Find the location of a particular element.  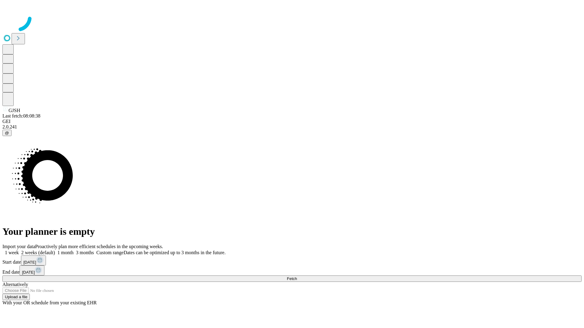

div: 2.0.241 is located at coordinates (292, 127).